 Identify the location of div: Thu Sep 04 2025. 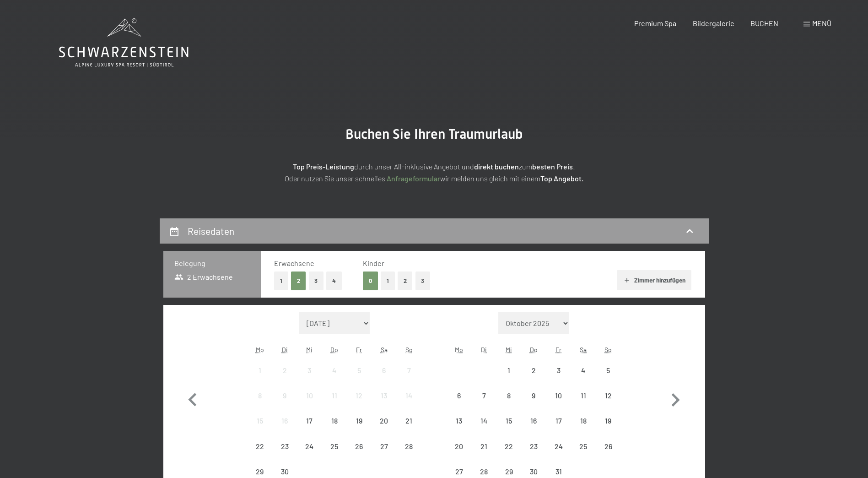
(334, 370).